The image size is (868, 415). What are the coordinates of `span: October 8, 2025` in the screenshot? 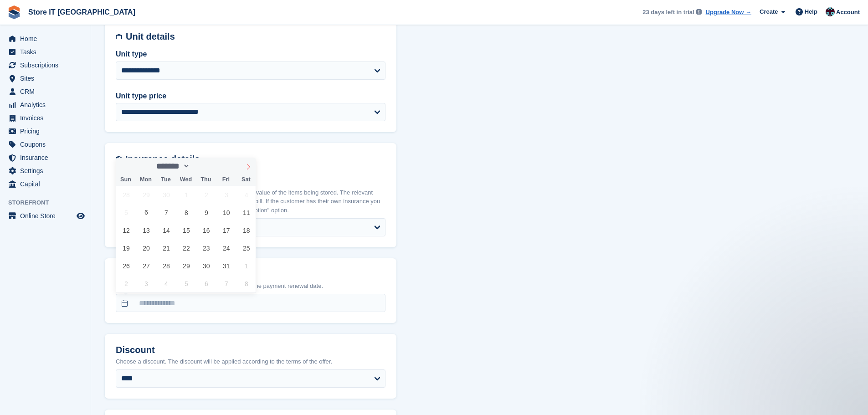 It's located at (186, 212).